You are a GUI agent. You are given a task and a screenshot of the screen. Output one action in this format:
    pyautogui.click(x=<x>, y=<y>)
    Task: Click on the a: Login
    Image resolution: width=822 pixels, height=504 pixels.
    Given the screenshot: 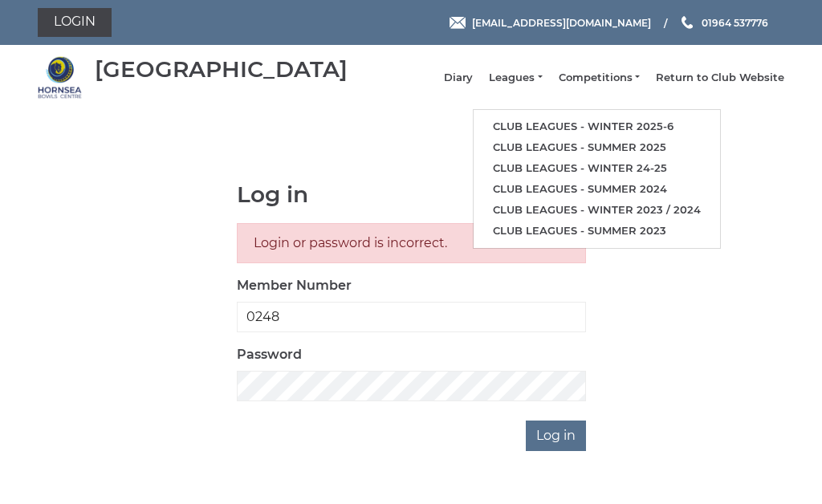 What is the action you would take?
    pyautogui.click(x=75, y=22)
    